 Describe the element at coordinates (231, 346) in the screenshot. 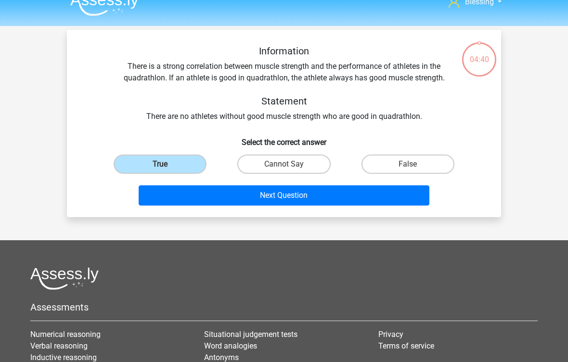

I see `a: Word analogies` at that location.